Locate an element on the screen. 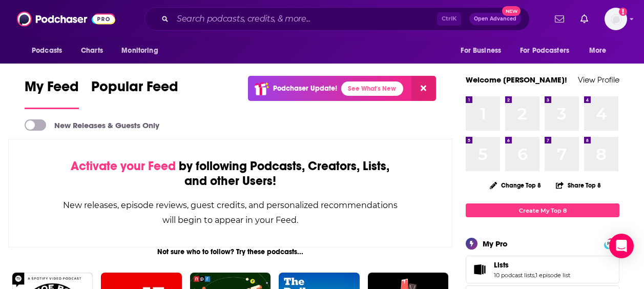 This screenshot has width=644, height=289. input: Search podcasts, credits, & more... is located at coordinates (305, 19).